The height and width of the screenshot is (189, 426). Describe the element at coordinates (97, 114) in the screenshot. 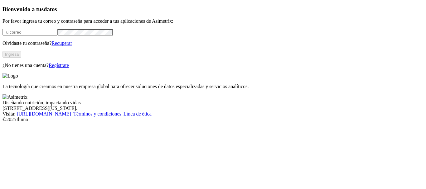

I see `a: Términos y condiciones` at that location.